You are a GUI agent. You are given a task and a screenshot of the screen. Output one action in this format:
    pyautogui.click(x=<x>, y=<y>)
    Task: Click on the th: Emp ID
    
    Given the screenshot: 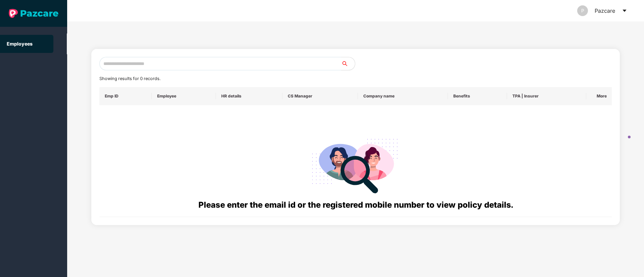 What is the action you would take?
    pyautogui.click(x=126, y=96)
    